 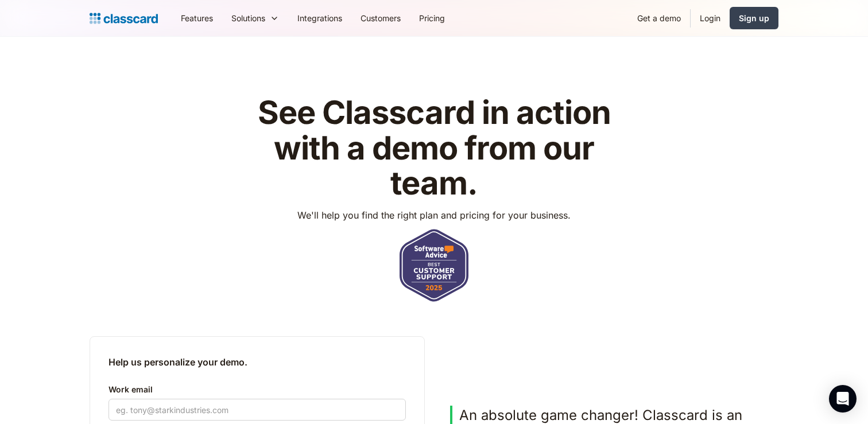 What do you see at coordinates (257, 390) in the screenshot?
I see `label: Work email` at bounding box center [257, 390].